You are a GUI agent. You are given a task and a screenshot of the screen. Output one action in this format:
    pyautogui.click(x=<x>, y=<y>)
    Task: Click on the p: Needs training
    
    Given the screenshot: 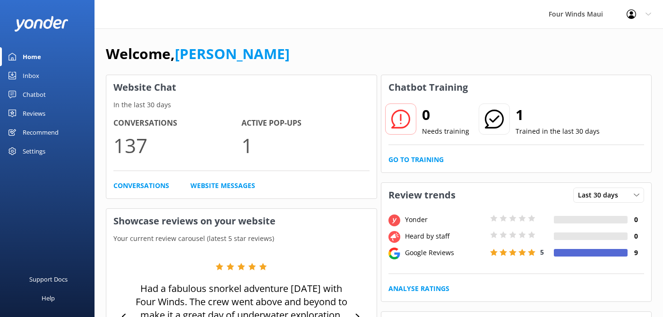 What is the action you would take?
    pyautogui.click(x=446, y=131)
    